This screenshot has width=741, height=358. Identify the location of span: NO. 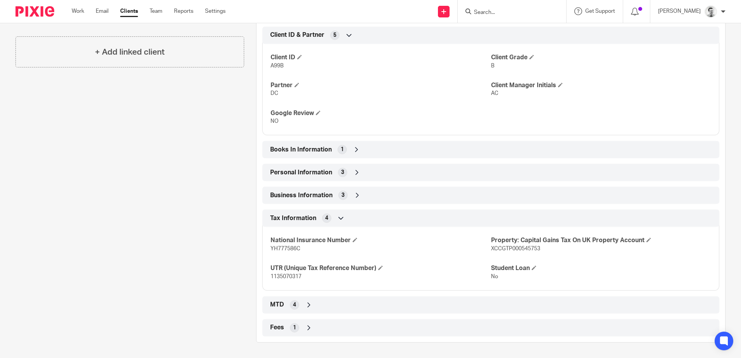
(274, 121).